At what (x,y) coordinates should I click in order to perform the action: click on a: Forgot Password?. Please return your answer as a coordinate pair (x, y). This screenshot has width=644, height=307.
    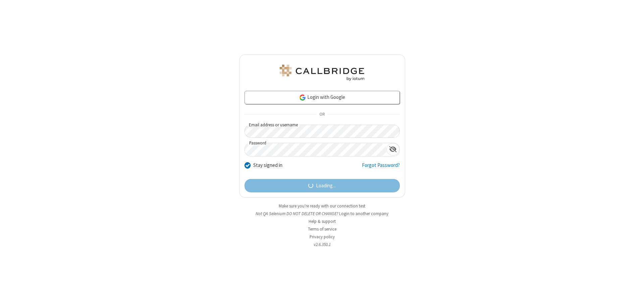
    Looking at the image, I should click on (381, 168).